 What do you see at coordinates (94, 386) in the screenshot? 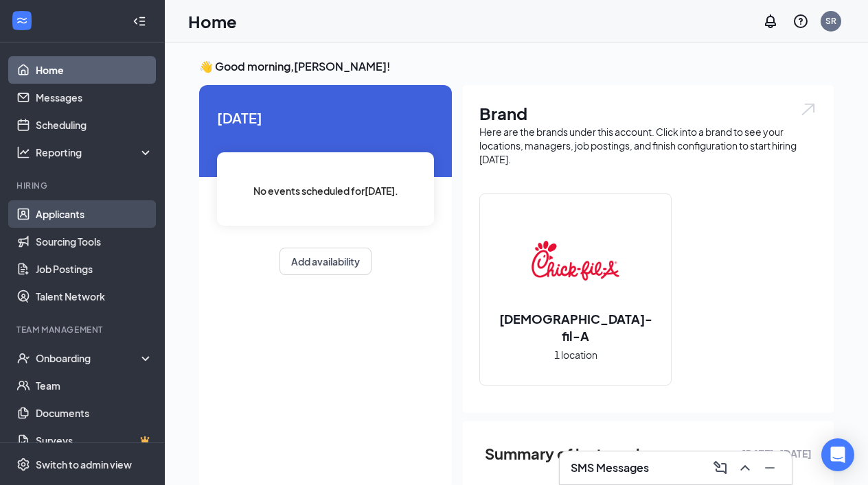
I see `a: Team` at bounding box center [94, 386].